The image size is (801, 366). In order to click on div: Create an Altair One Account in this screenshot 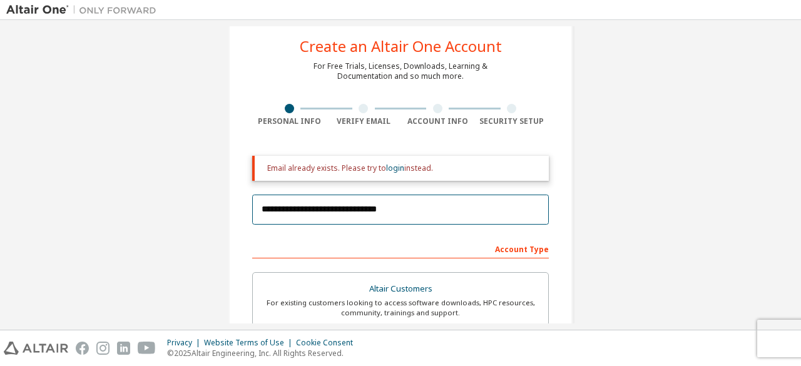, I will do `click(401, 46)`.